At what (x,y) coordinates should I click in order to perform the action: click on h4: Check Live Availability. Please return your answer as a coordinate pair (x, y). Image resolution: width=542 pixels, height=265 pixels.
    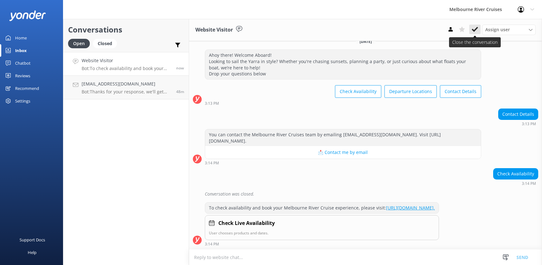
    Looking at the image, I should click on (247, 223).